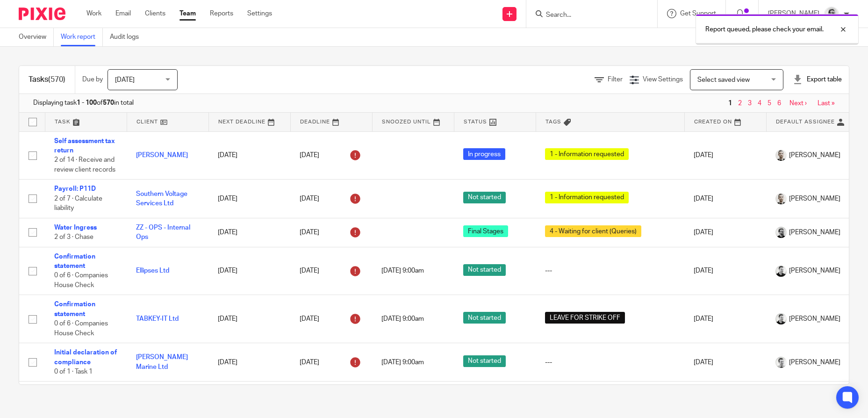 This screenshot has height=418, width=868. Describe the element at coordinates (157, 319) in the screenshot. I see `a: TABKEY-IT Ltd` at that location.